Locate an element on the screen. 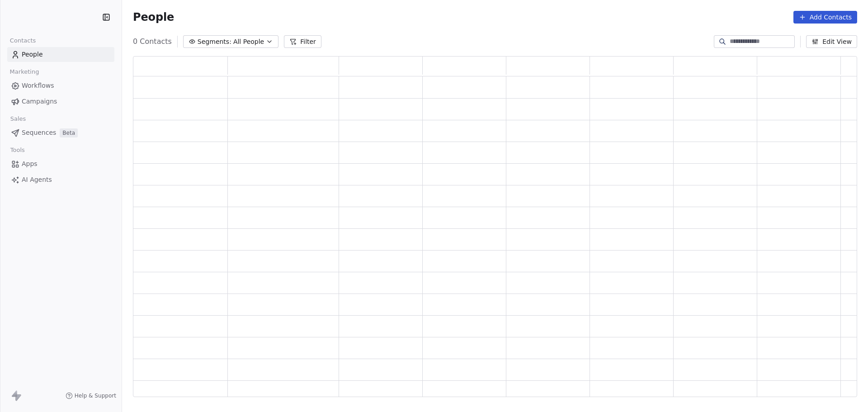 The width and height of the screenshot is (868, 412). span: Help & Support is located at coordinates (95, 396).